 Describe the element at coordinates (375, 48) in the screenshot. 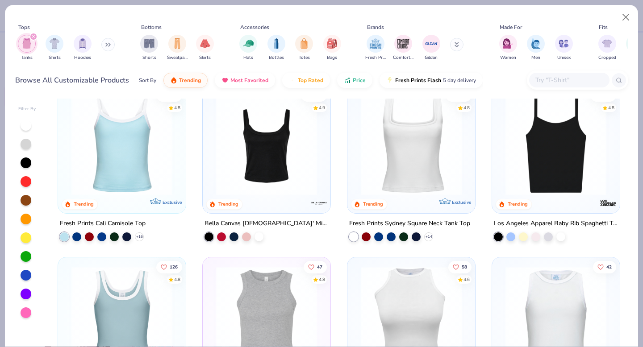

I see `div: filter for Fresh Prints` at that location.